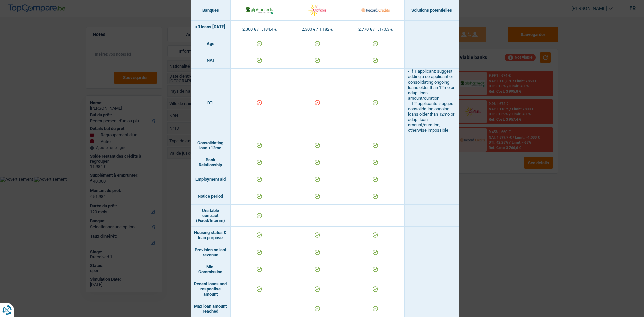  I want to click on td: Consolidating loan <12mo, so click(211, 145).